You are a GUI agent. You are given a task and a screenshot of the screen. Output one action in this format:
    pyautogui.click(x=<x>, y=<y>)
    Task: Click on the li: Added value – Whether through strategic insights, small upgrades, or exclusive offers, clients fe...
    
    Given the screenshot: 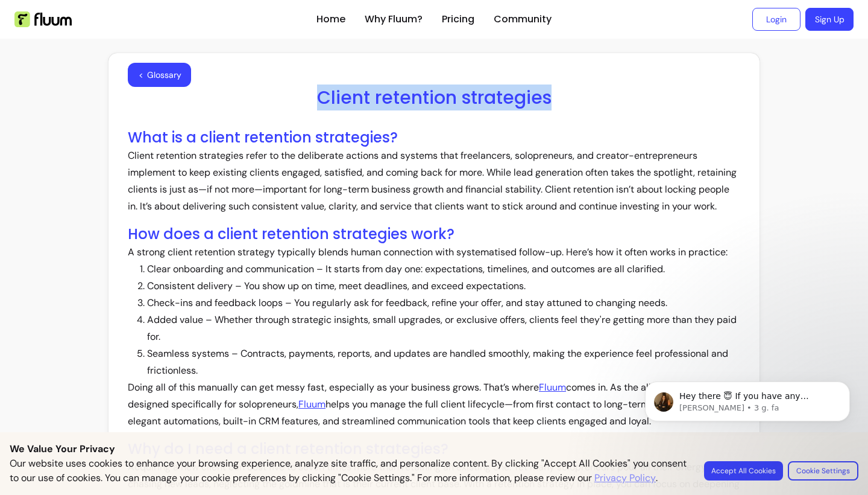 What is the action you would take?
    pyautogui.click(x=444, y=328)
    